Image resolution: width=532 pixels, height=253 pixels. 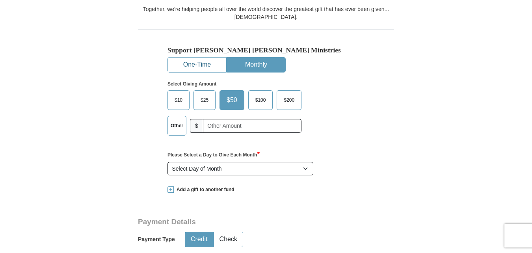 What do you see at coordinates (266, 13) in the screenshot?
I see `div: Together, we're helping people all over the world discover the greatest gift that has ever been g...` at bounding box center [266, 13].